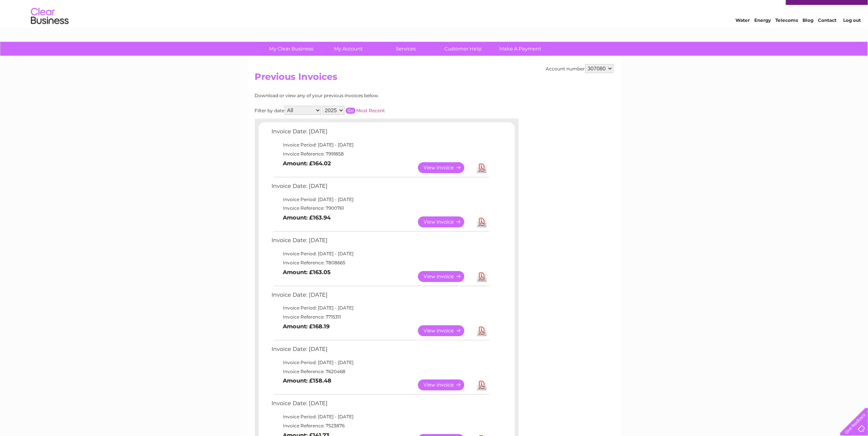 This screenshot has height=436, width=868. What do you see at coordinates (520, 48) in the screenshot?
I see `a: Make A Payment` at bounding box center [520, 48].